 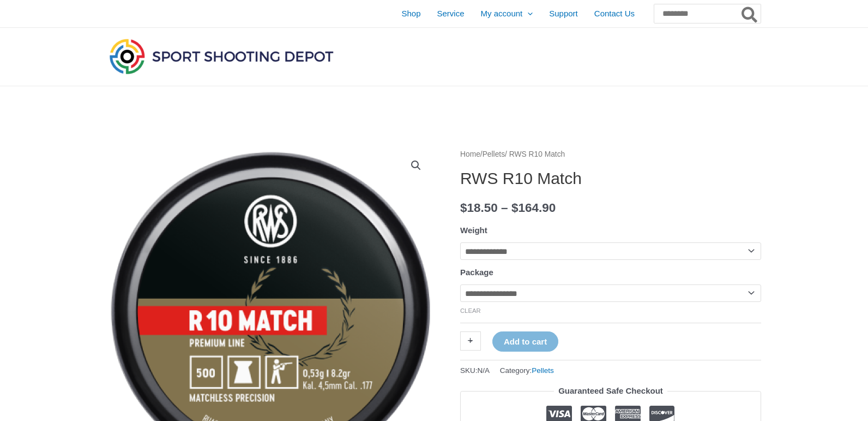 I want to click on a: Home, so click(x=470, y=154).